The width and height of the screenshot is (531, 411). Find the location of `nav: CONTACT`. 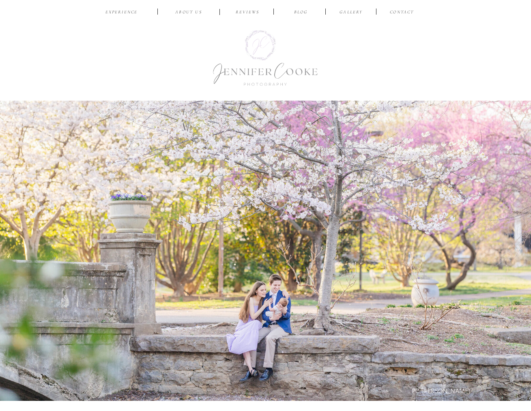

nav: CONTACT is located at coordinates (402, 13).